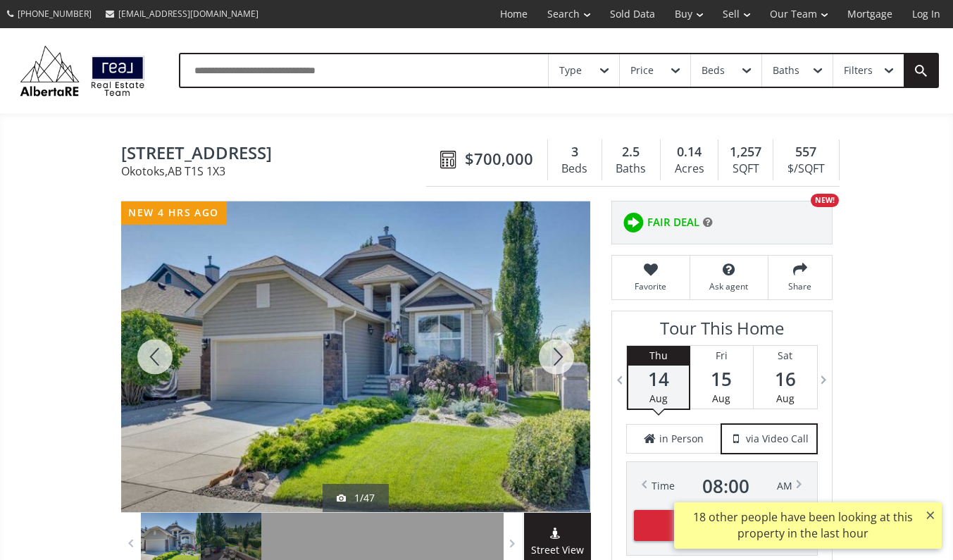  I want to click on div: Sat, so click(785, 356).